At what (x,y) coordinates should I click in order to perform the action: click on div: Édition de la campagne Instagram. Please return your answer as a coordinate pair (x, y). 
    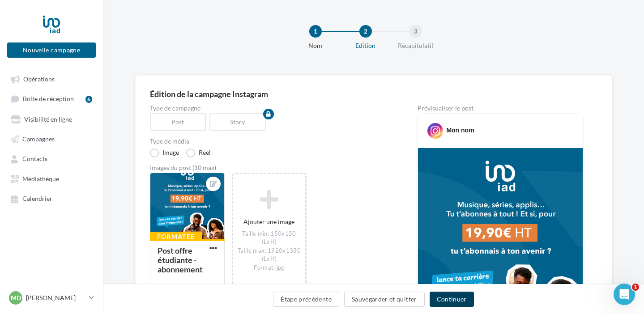
    Looking at the image, I should click on (374, 94).